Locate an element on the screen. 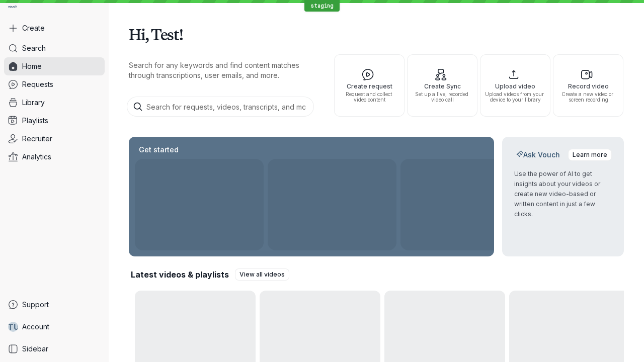 The width and height of the screenshot is (644, 362). span: Playlists is located at coordinates (35, 121).